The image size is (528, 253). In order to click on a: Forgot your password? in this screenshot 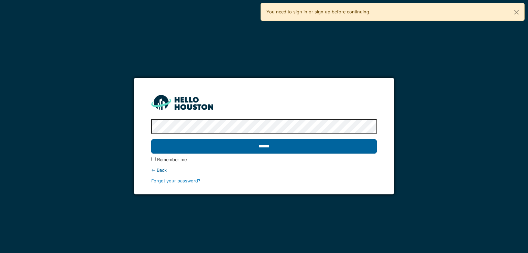, I will do `click(175, 181)`.